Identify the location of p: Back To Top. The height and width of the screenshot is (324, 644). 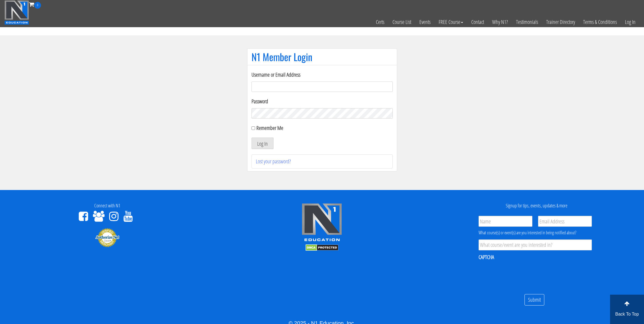
(627, 314).